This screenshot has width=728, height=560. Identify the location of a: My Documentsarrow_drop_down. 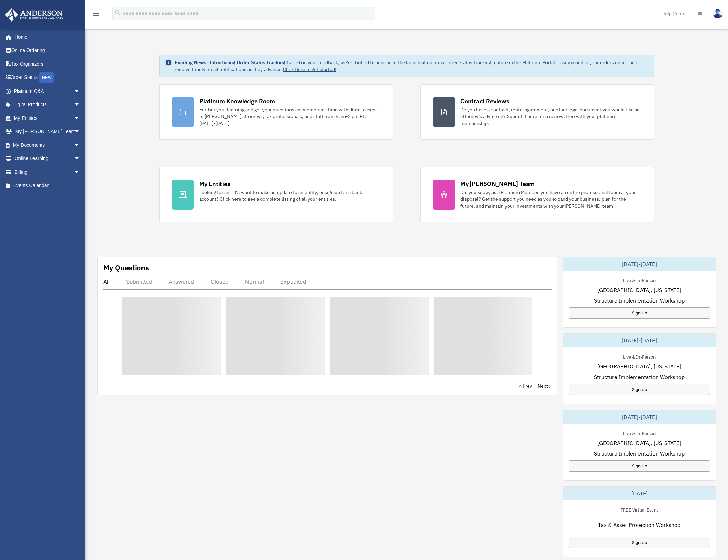
(48, 146).